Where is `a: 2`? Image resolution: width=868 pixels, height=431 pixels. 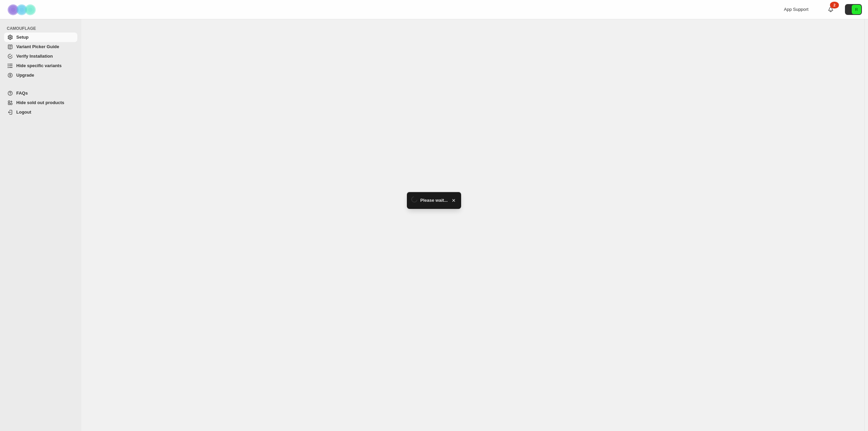
a: 2 is located at coordinates (830, 10).